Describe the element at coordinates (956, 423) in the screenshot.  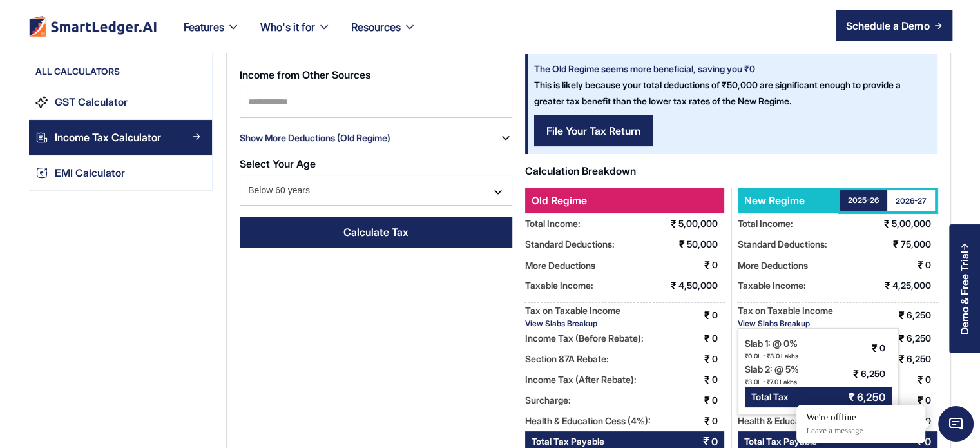
I see `span: Chat Widget` at that location.